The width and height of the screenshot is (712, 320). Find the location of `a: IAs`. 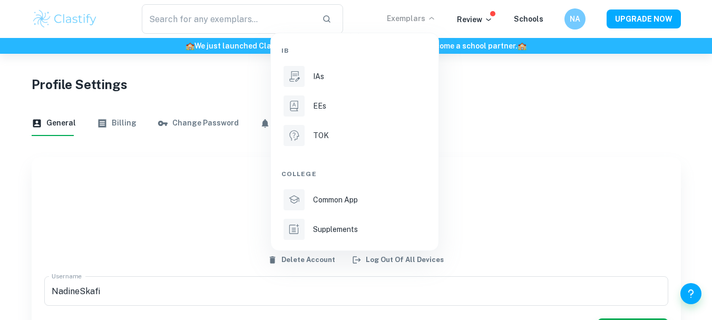

a: IAs is located at coordinates (355, 76).